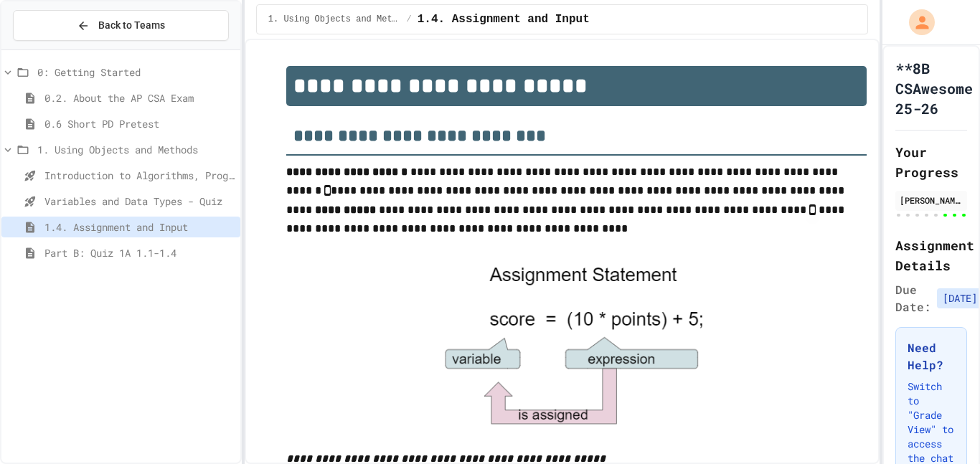  What do you see at coordinates (139, 98) in the screenshot?
I see `span: 0.2. About the AP CSA Exam` at bounding box center [139, 98].